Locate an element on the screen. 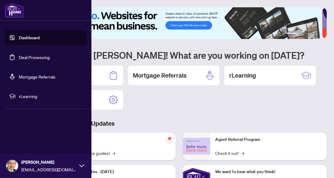 This screenshot has width=334, height=178. button: 1 is located at coordinates (291, 34).